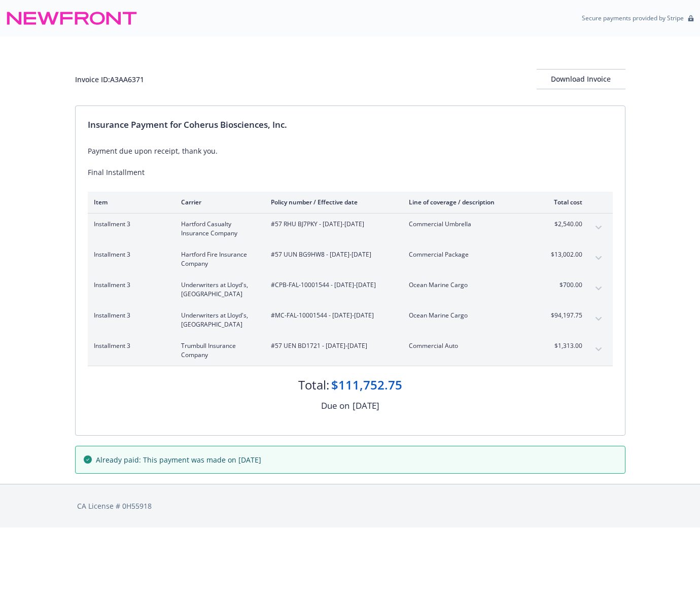 The image size is (700, 599). What do you see at coordinates (350, 506) in the screenshot?
I see `div: CA License # 0H55918` at bounding box center [350, 506].